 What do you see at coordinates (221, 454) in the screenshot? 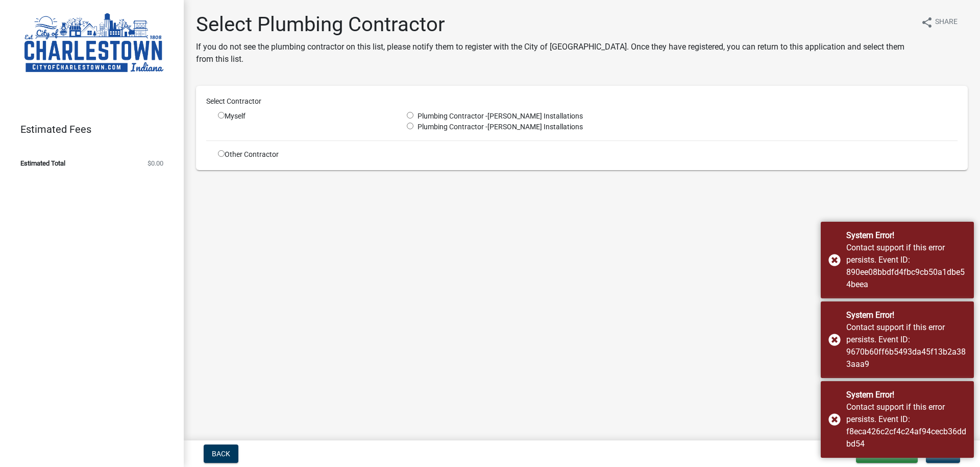
I see `span: Back` at bounding box center [221, 454].